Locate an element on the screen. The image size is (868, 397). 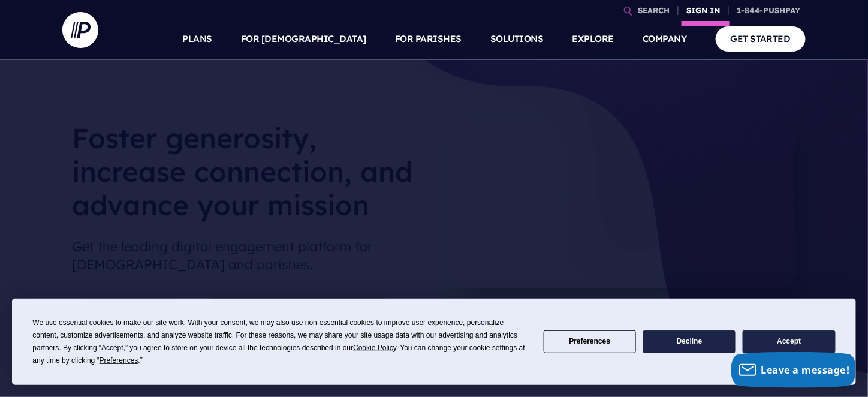
a: SOLUTIONS is located at coordinates (516, 39).